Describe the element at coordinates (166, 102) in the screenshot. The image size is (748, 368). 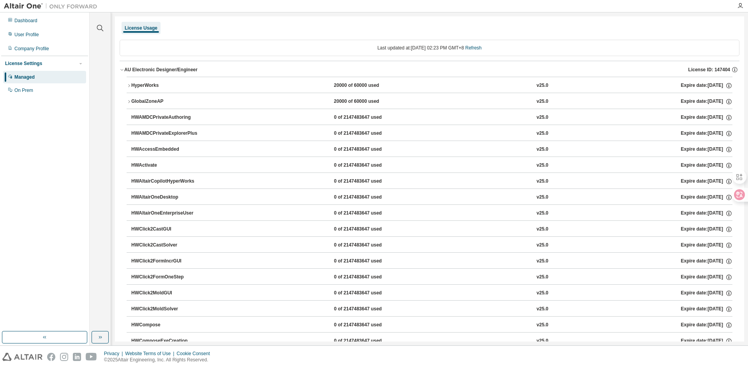
I see `div: GlobalZoneAP` at that location.